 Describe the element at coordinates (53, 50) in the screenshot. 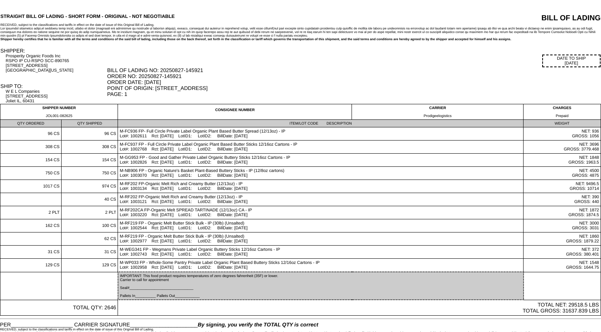

I see `div: SHIPPER:` at that location.